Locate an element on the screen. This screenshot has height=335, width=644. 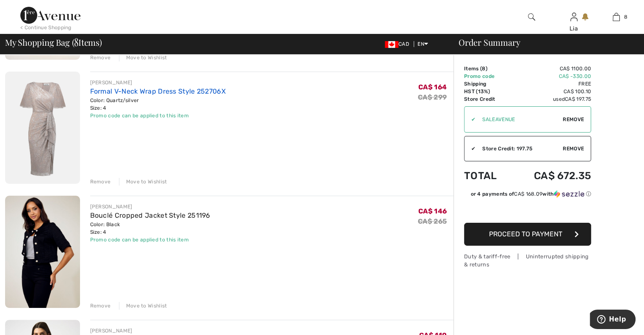
span: Help is located at coordinates (28, 10).